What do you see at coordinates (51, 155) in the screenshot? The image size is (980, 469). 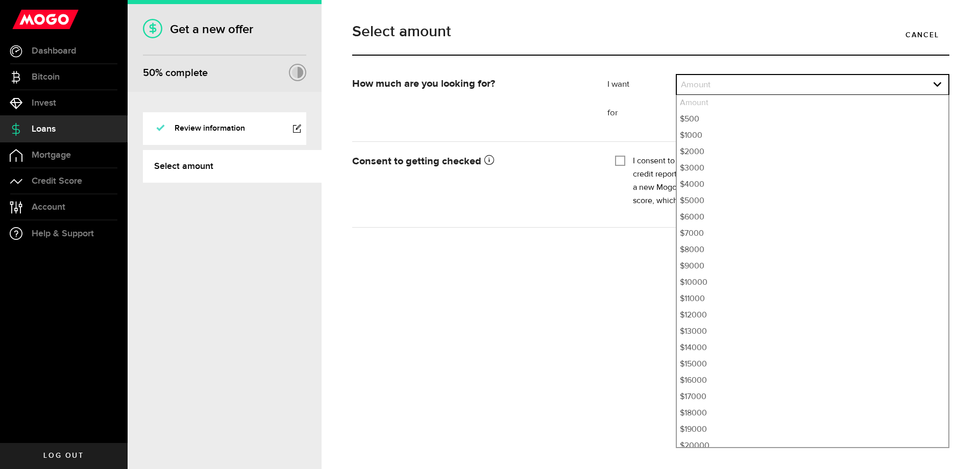 I see `span: Mortgage` at bounding box center [51, 155].